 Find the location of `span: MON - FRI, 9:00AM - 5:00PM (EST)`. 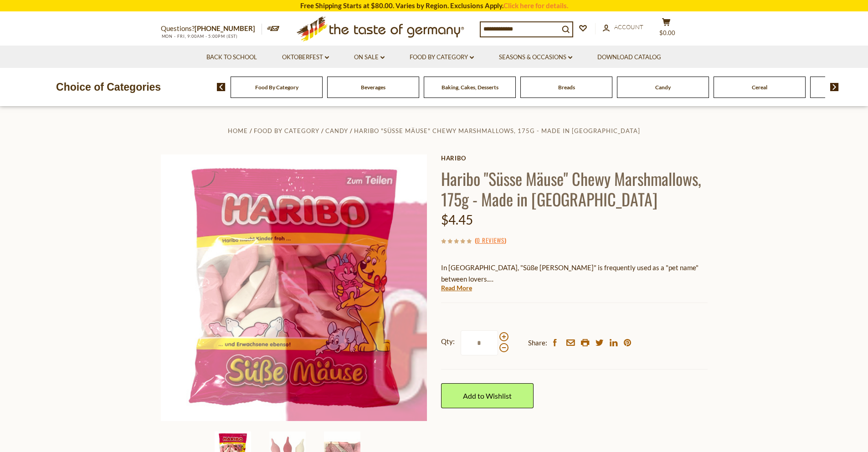

span: MON - FRI, 9:00AM - 5:00PM (EST) is located at coordinates (200, 36).